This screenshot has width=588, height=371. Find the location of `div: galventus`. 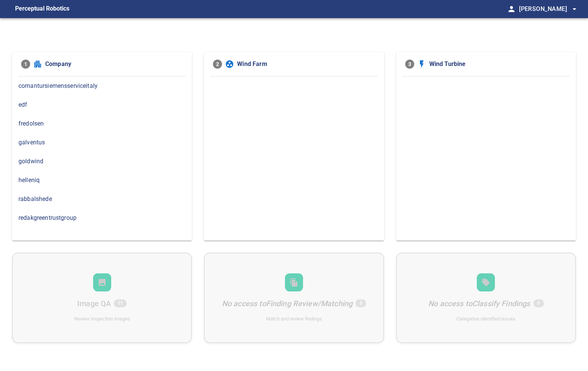

div: galventus is located at coordinates (102, 142).